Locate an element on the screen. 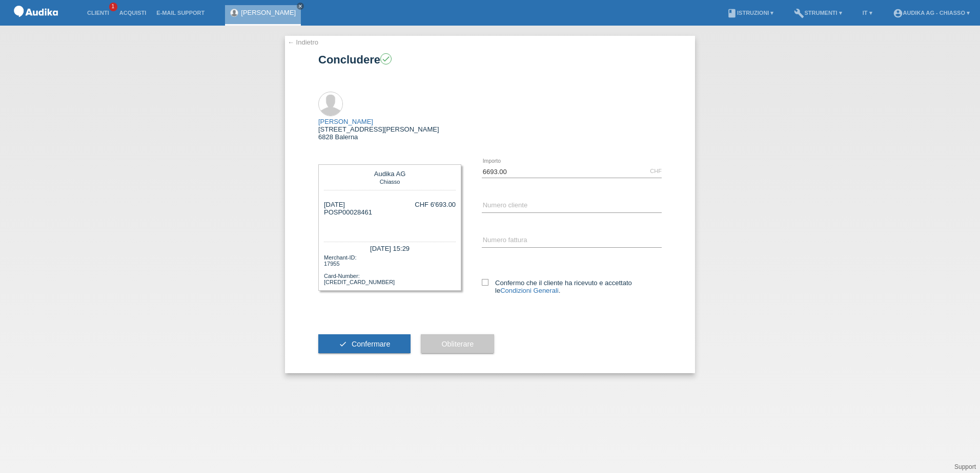 This screenshot has height=473, width=980. a: Clienti is located at coordinates (98, 12).